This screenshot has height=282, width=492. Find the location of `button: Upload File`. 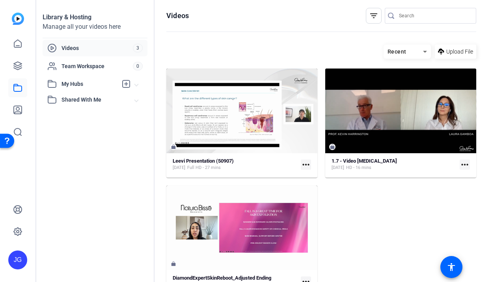

button: Upload File is located at coordinates (455, 52).